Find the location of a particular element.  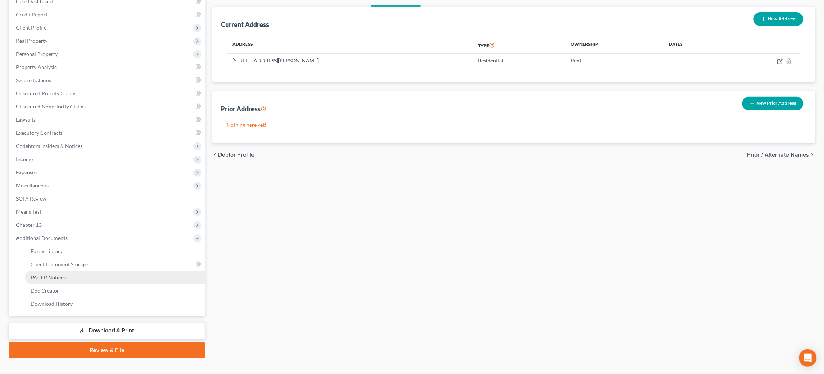

a: Client Document Storage is located at coordinates (115, 264).